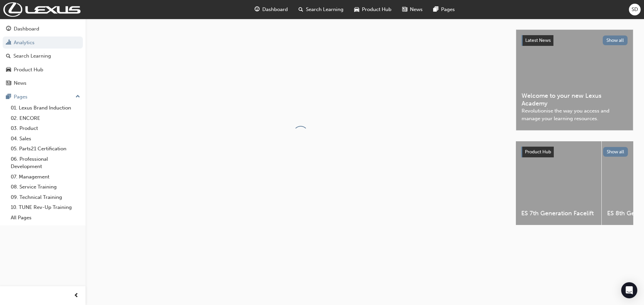  Describe the element at coordinates (46, 218) in the screenshot. I see `a: All Pages` at that location.